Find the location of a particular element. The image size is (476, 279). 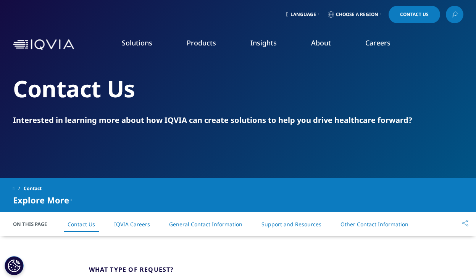

button: Cookies Settings is located at coordinates (14, 266).